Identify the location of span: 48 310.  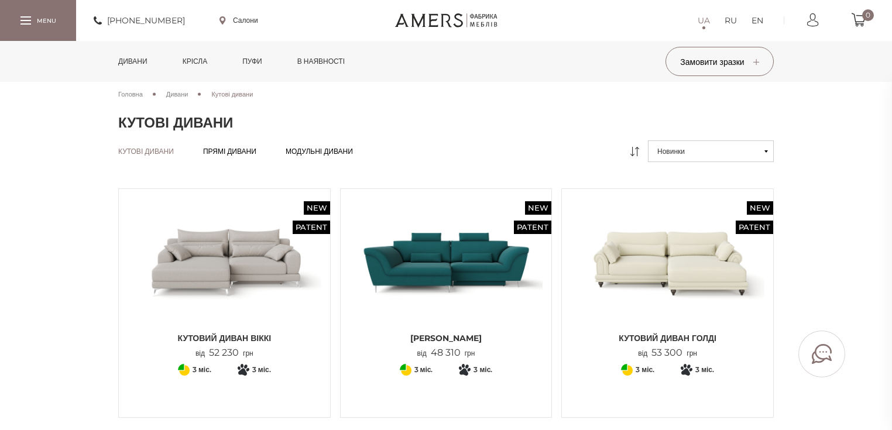
(445, 352).